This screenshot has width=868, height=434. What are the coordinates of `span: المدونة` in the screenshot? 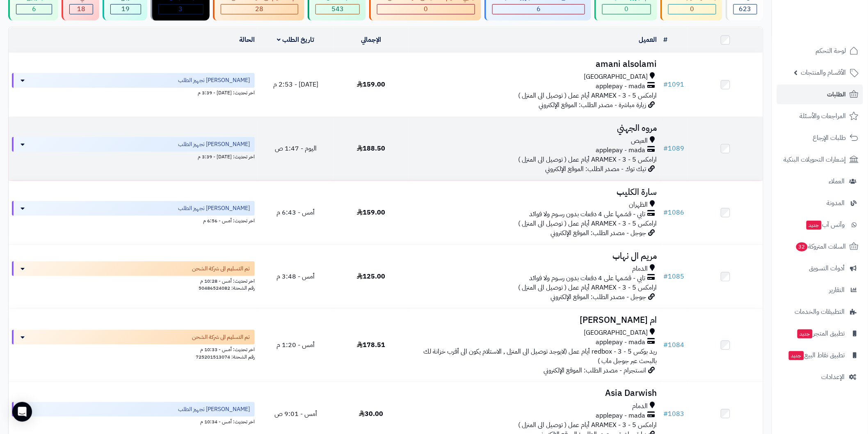 It's located at (836, 203).